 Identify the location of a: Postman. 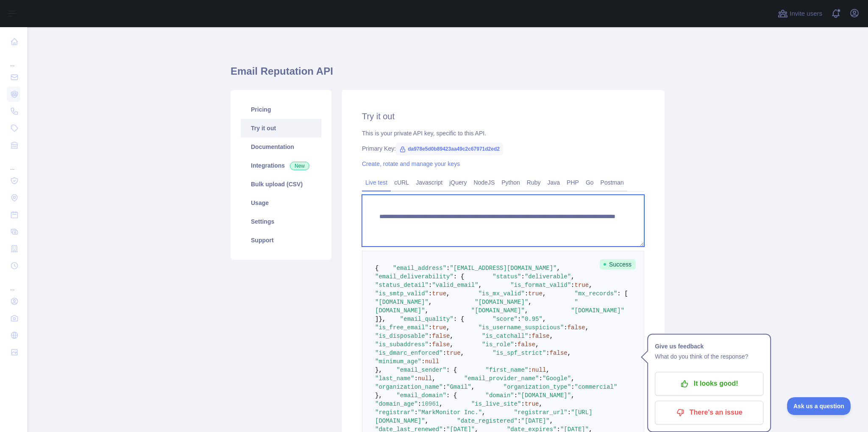
(612, 183).